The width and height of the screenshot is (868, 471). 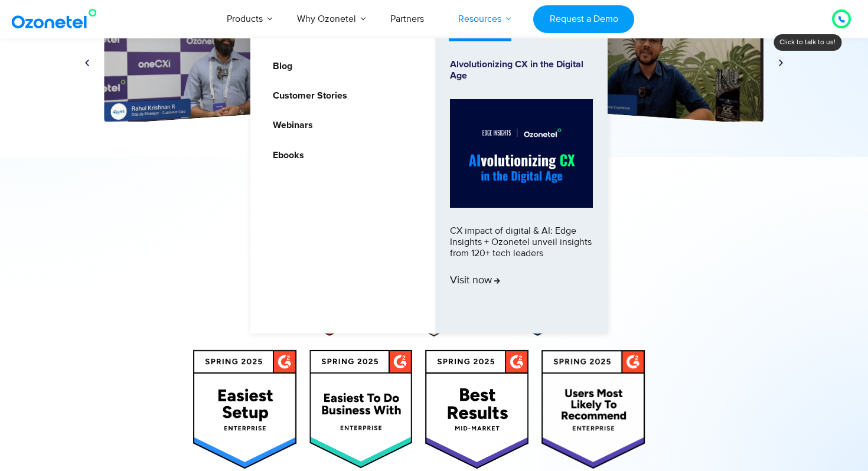 I want to click on a: Kapiva.png, so click(x=665, y=62).